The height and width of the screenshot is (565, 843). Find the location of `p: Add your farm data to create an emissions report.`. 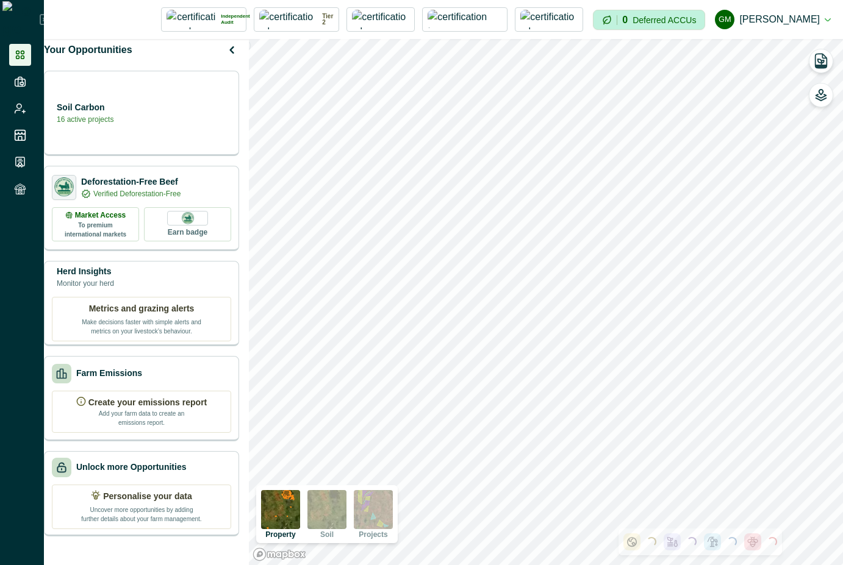

p: Add your farm data to create an emissions report. is located at coordinates (141, 418).